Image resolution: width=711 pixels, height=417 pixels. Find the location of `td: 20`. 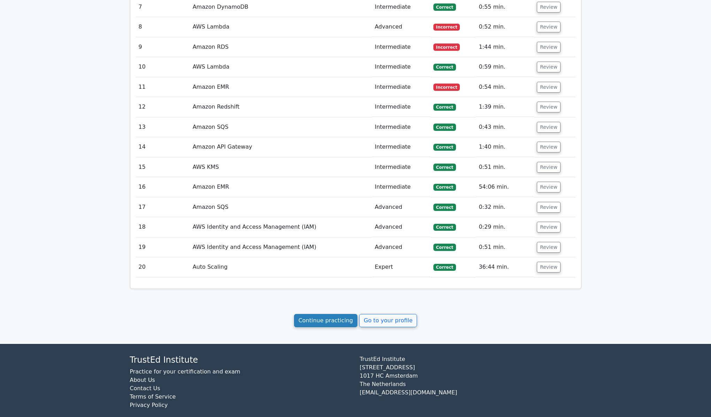

td: 20 is located at coordinates (163, 267).